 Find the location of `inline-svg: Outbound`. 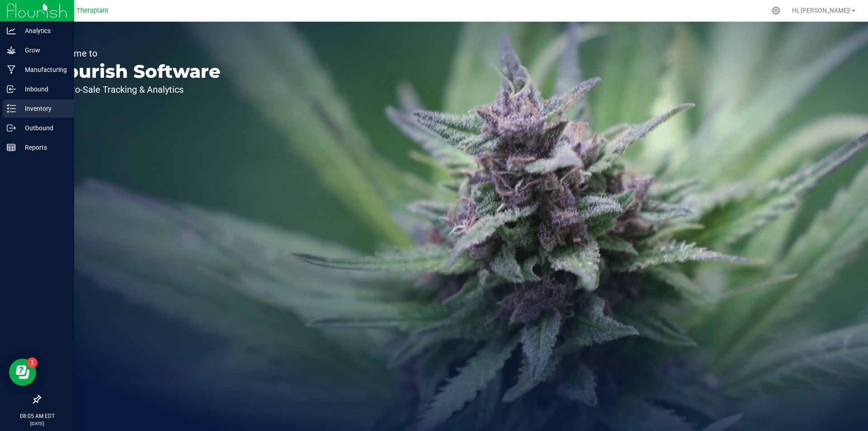

inline-svg: Outbound is located at coordinates (12, 128).